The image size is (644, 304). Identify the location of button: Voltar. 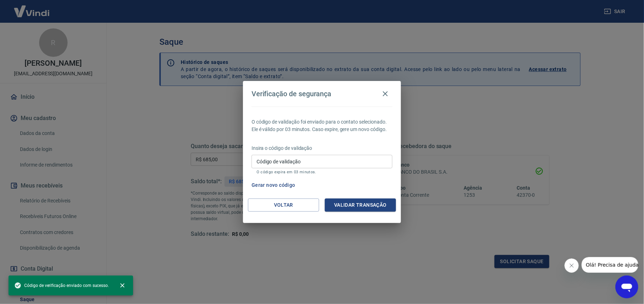
(284, 205).